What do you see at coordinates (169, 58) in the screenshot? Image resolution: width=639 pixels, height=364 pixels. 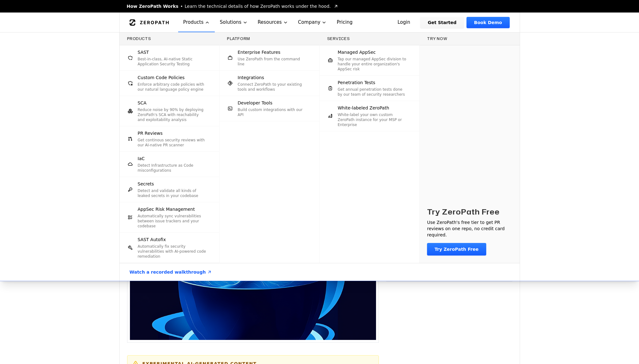 I see `a: SASTBest-in-class, AI-native Static Application Security Testing` at bounding box center [169, 58].